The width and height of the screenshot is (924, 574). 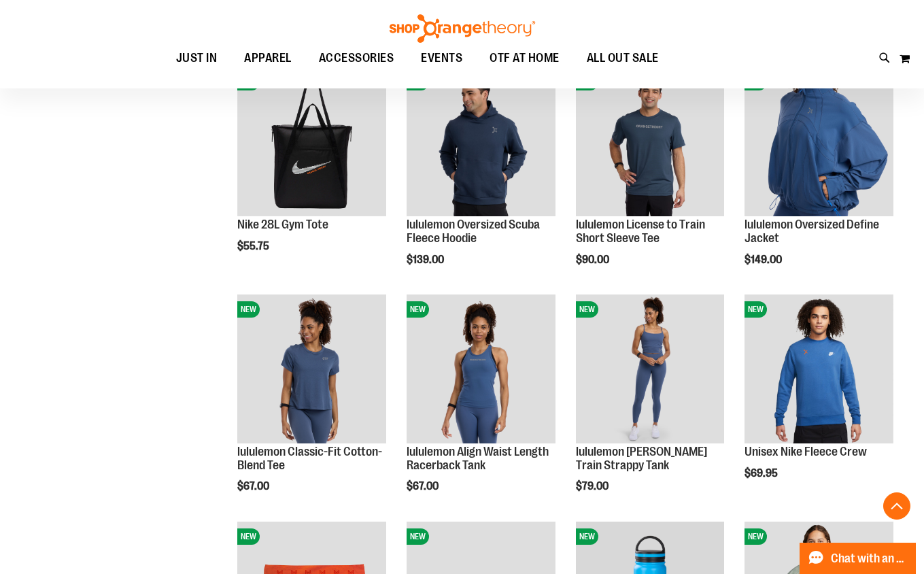 What do you see at coordinates (283, 224) in the screenshot?
I see `a: Nike 28L Gym Tote` at bounding box center [283, 224].